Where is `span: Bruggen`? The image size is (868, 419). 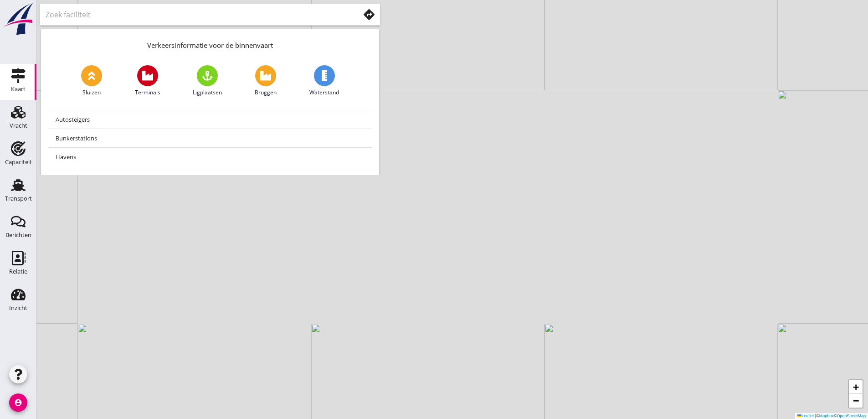
span: Bruggen is located at coordinates (265, 93).